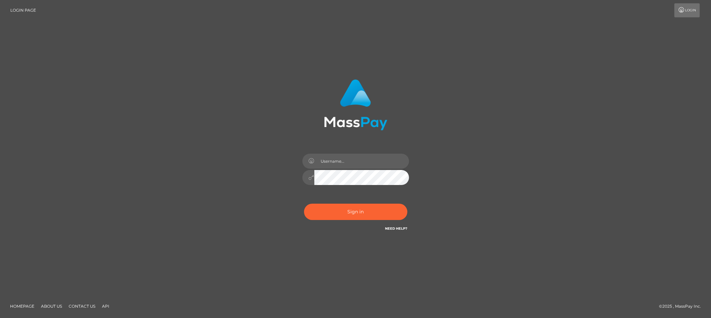  What do you see at coordinates (51, 306) in the screenshot?
I see `a: About Us` at bounding box center [51, 306].